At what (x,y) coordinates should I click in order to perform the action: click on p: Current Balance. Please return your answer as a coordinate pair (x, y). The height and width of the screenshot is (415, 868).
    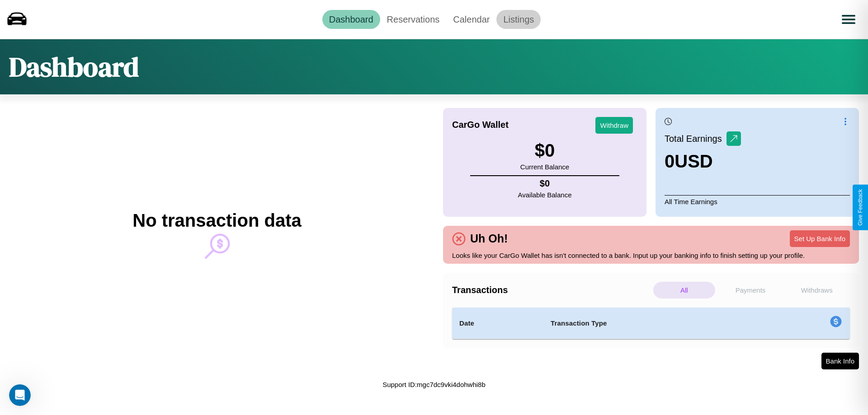
    Looking at the image, I should click on (545, 167).